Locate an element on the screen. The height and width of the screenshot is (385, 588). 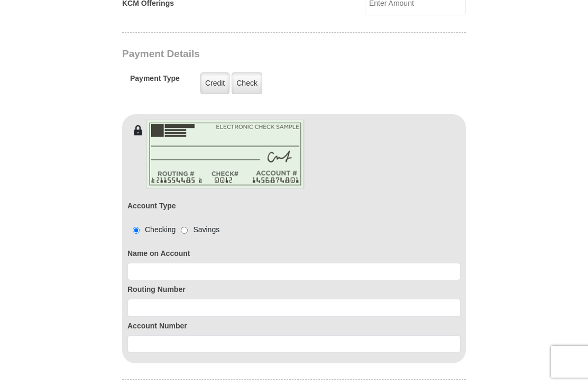
label: Name on Account is located at coordinates (294, 254).